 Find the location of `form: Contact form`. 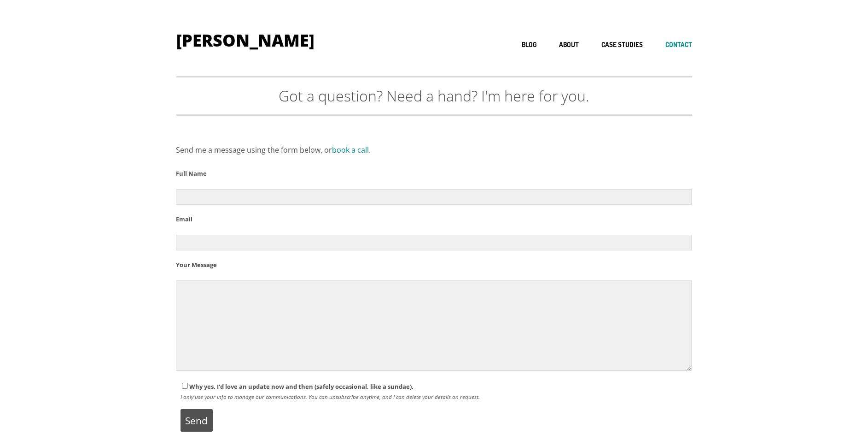

form: Contact form is located at coordinates (434, 300).